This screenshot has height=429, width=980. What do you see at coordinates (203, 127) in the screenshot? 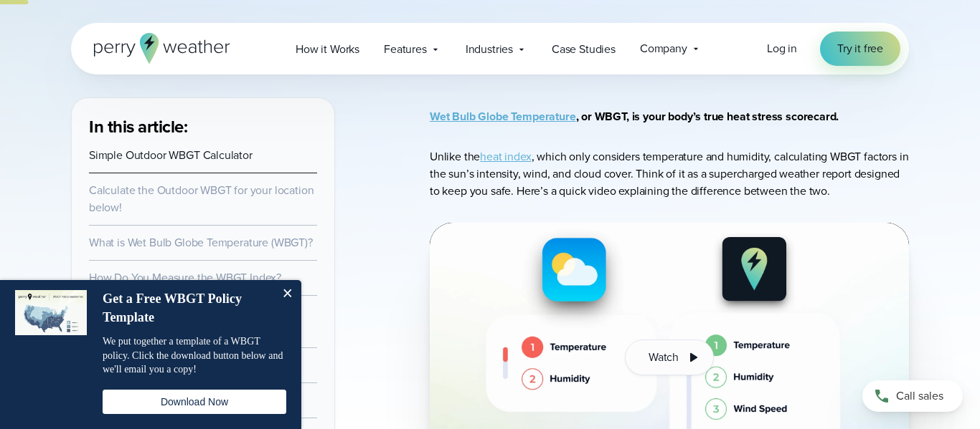
I see `h3: In this article:` at bounding box center [203, 127].